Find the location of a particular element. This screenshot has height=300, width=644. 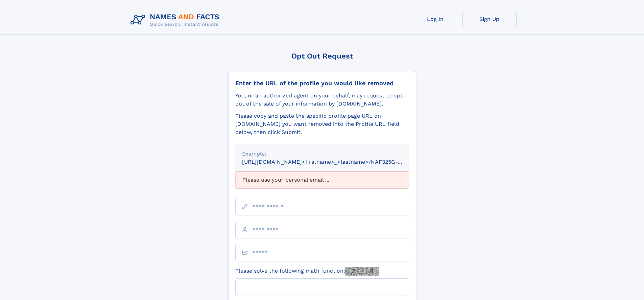

a: Log In is located at coordinates (436, 19).